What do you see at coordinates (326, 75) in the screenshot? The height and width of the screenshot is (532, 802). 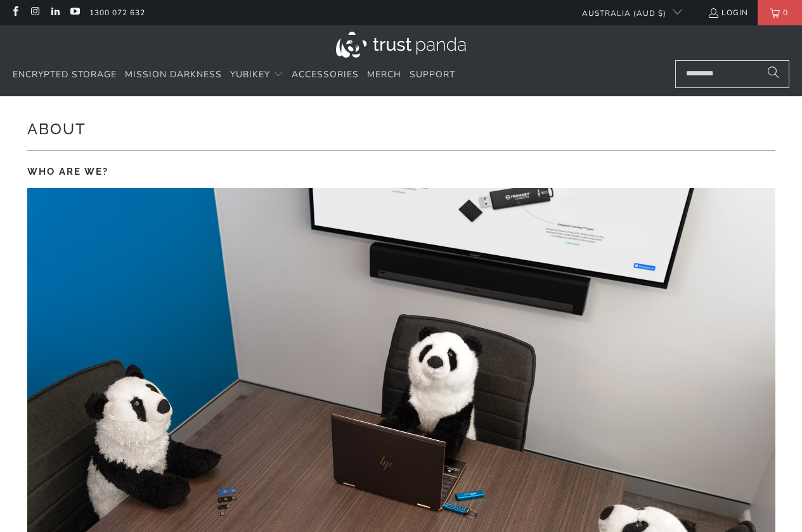 I see `span: Accessories` at bounding box center [326, 75].